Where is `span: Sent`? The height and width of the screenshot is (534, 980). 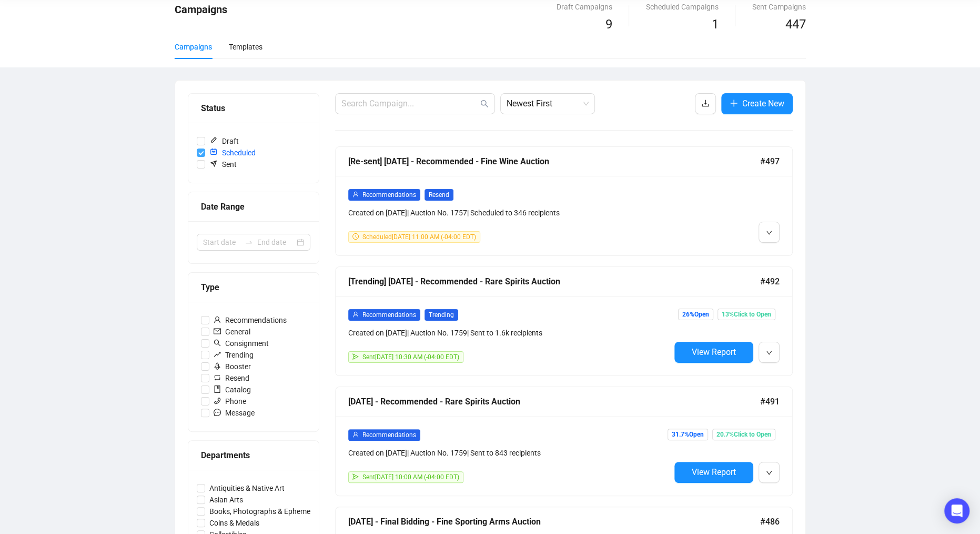 span: Sent is located at coordinates (223, 165).